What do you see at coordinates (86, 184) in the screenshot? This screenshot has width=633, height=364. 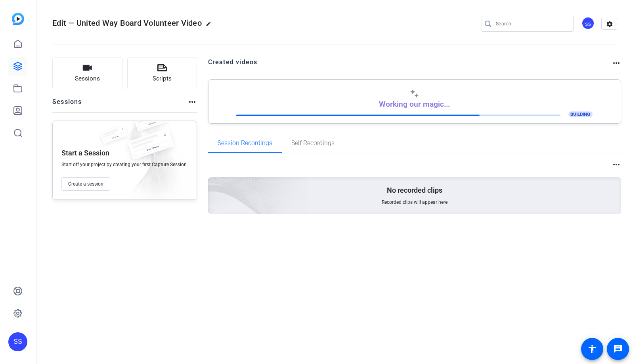 I see `button: Create a session` at bounding box center [86, 184].